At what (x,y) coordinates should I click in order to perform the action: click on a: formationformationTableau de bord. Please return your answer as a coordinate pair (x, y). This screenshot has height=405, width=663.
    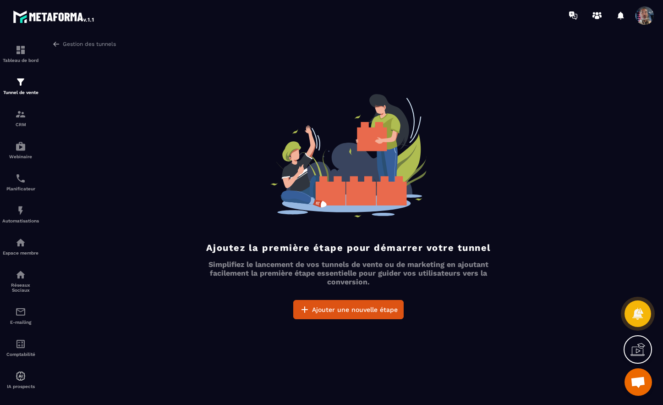
    Looking at the image, I should click on (21, 54).